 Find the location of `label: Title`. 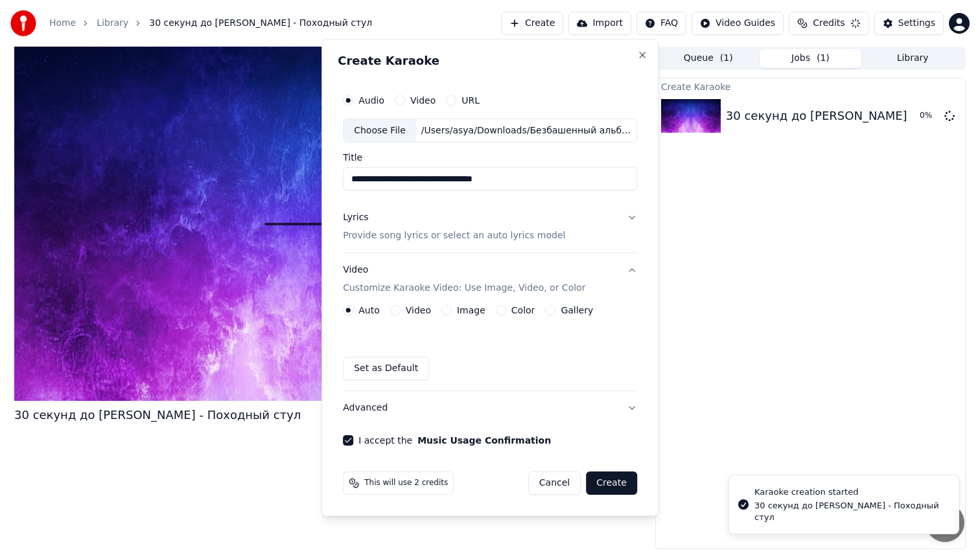

label: Title is located at coordinates (490, 158).